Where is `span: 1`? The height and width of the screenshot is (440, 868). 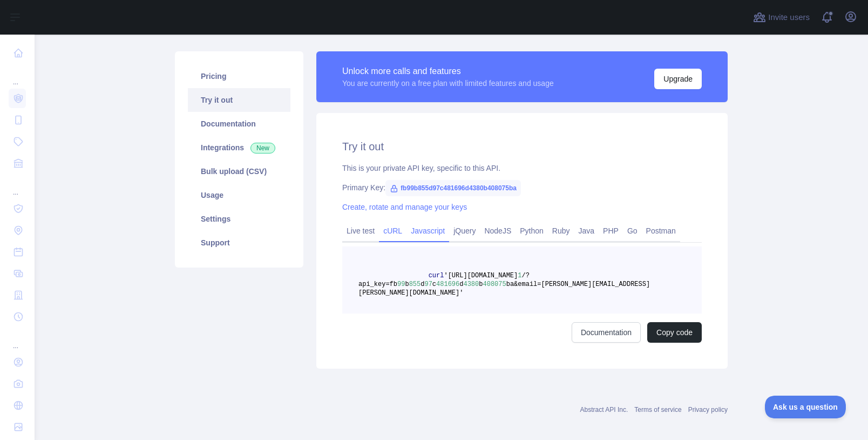
span: 1 is located at coordinates (519, 276).